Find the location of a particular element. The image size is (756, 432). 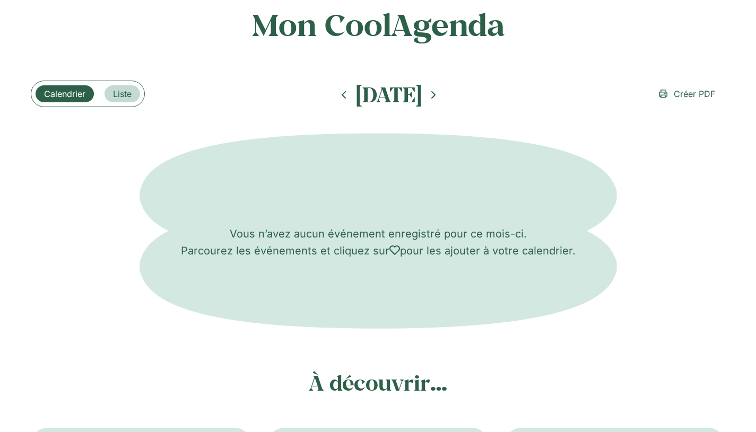

p: Parcourez les événements et cliquez sur pour les ajouter à votre calendrier. is located at coordinates (378, 250).